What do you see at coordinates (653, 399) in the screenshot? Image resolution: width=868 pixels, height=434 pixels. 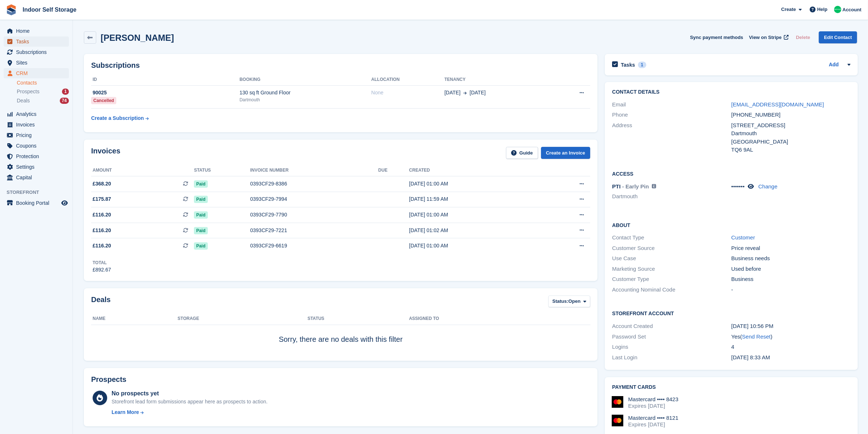 I see `div: Mastercard •••• 8423` at bounding box center [653, 399].